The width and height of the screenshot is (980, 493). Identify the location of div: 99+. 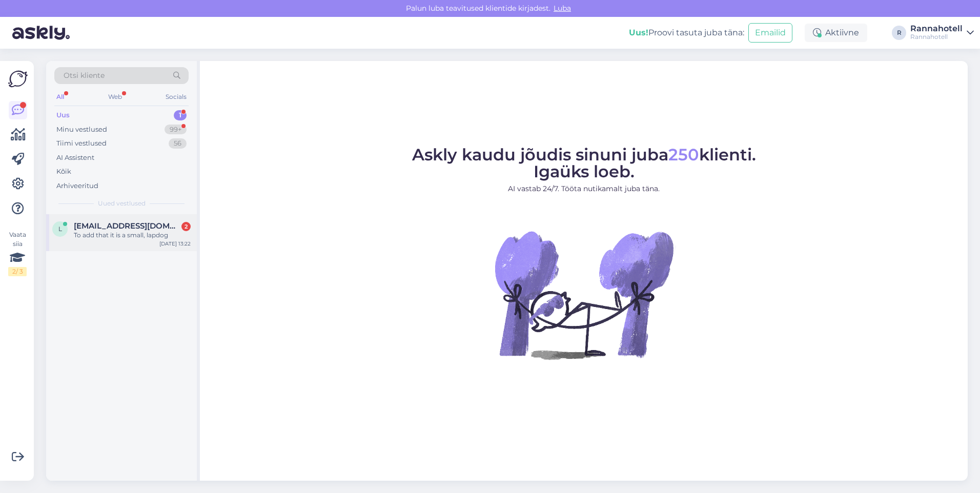
(176, 129).